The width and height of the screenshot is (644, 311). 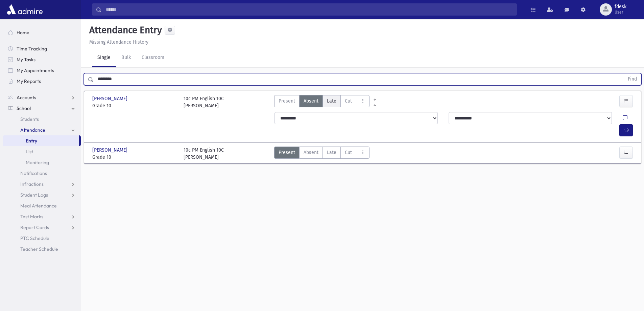 I want to click on span: School, so click(x=24, y=108).